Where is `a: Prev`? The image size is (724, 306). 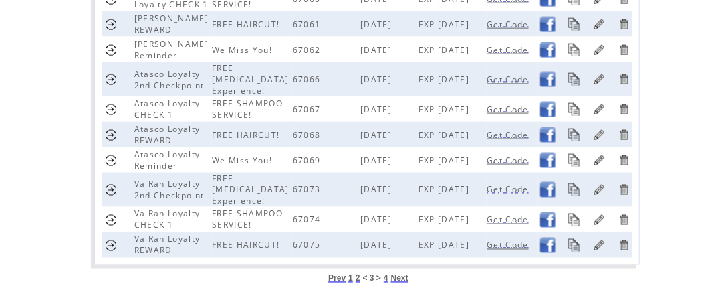 a: Prev is located at coordinates (337, 278).